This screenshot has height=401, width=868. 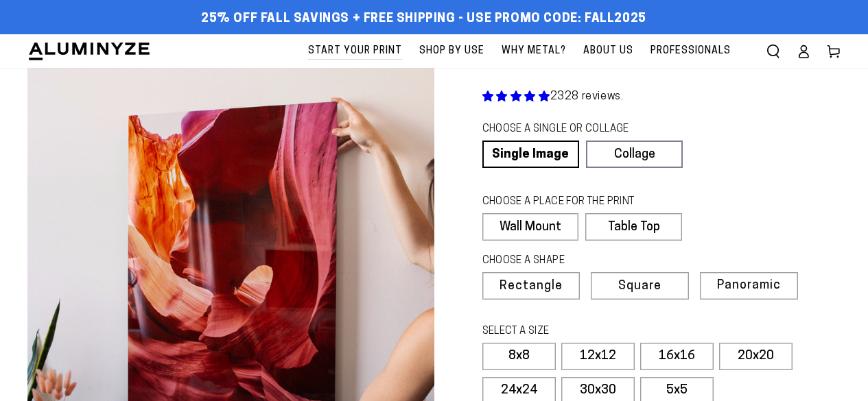 What do you see at coordinates (424, 19) in the screenshot?
I see `span: 25% off FALL Savings + Free Shipping - Use Promo Code: FALL2025` at bounding box center [424, 19].